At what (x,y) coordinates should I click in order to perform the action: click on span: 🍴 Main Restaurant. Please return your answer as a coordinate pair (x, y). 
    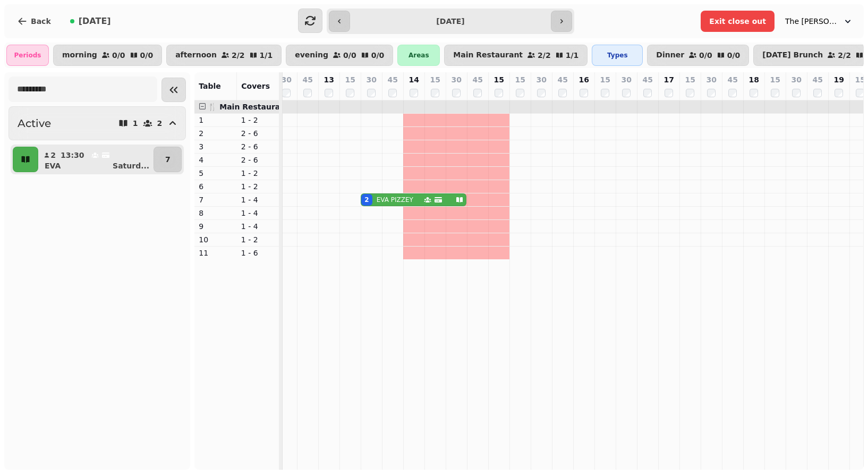
    Looking at the image, I should click on (248, 107).